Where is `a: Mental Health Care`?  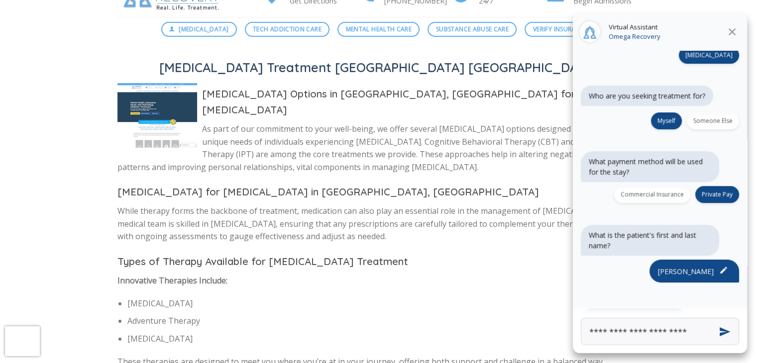 a: Mental Health Care is located at coordinates (378, 29).